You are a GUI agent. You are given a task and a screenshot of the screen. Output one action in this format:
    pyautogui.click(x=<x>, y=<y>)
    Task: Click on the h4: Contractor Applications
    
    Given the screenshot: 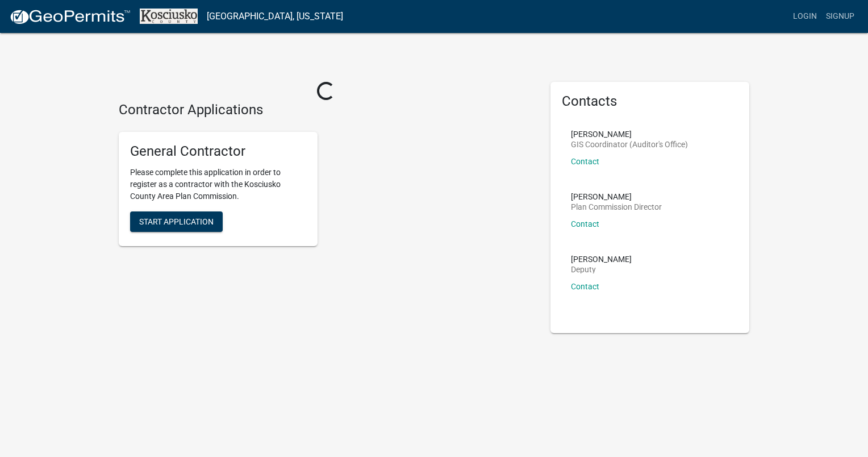 What is the action you would take?
    pyautogui.click(x=326, y=110)
    